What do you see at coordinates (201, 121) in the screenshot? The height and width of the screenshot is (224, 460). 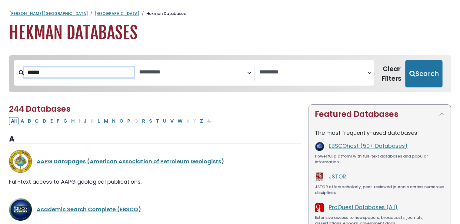 I see `button: Filter Results Z` at bounding box center [201, 121].